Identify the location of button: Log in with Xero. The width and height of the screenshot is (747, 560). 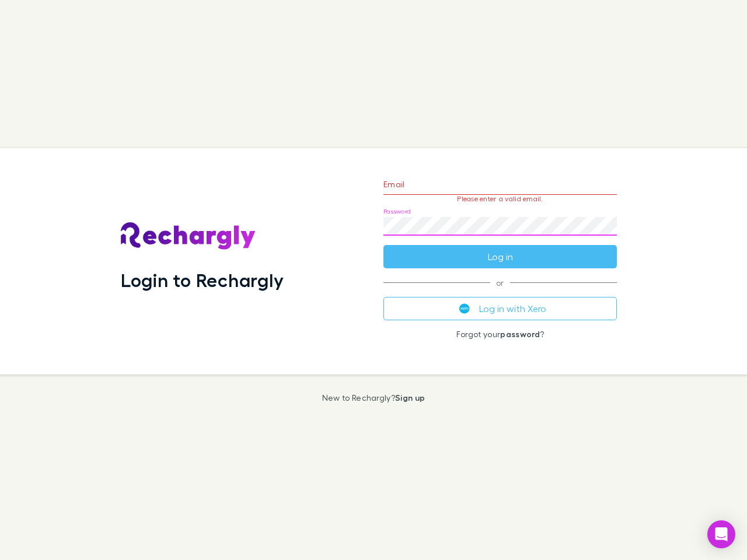
(500, 308).